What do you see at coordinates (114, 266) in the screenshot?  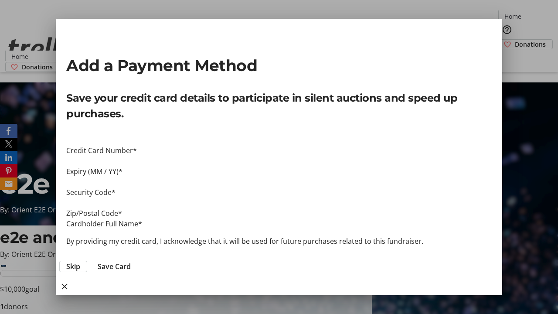 I see `span: Save Card` at bounding box center [114, 266].